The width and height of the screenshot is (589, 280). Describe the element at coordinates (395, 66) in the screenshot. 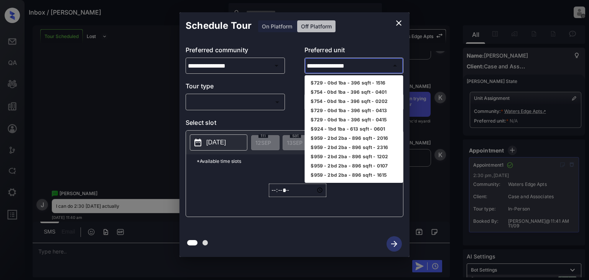

I see `button: Close` at that location.